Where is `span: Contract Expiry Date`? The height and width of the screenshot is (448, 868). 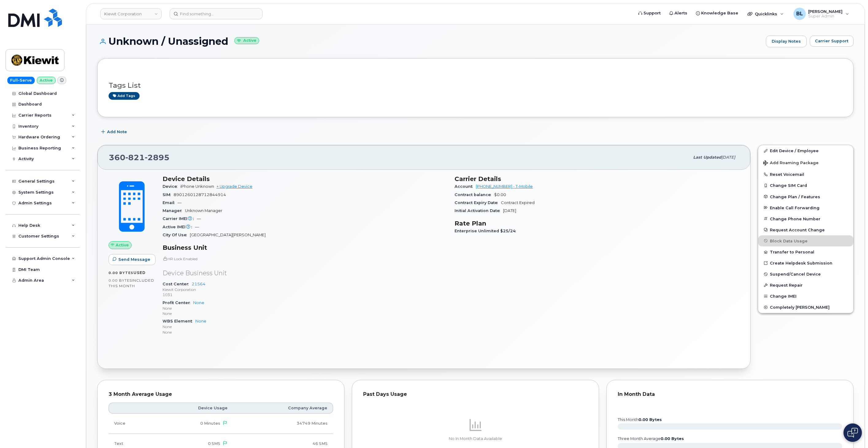 span: Contract Expiry Date is located at coordinates (477, 203).